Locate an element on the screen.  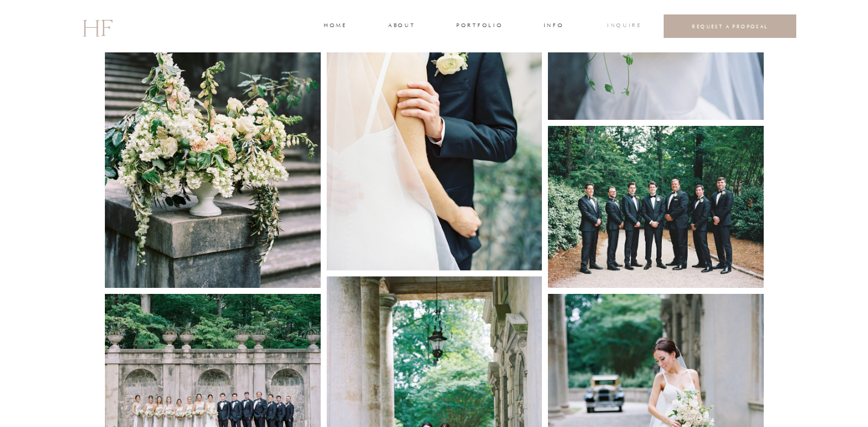
a: INQUIRE is located at coordinates (623, 27).